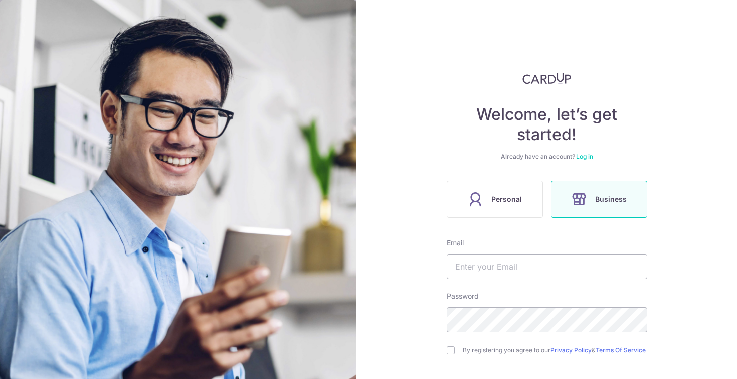 The image size is (737, 379). What do you see at coordinates (495, 199) in the screenshot?
I see `a: Personal` at bounding box center [495, 199].